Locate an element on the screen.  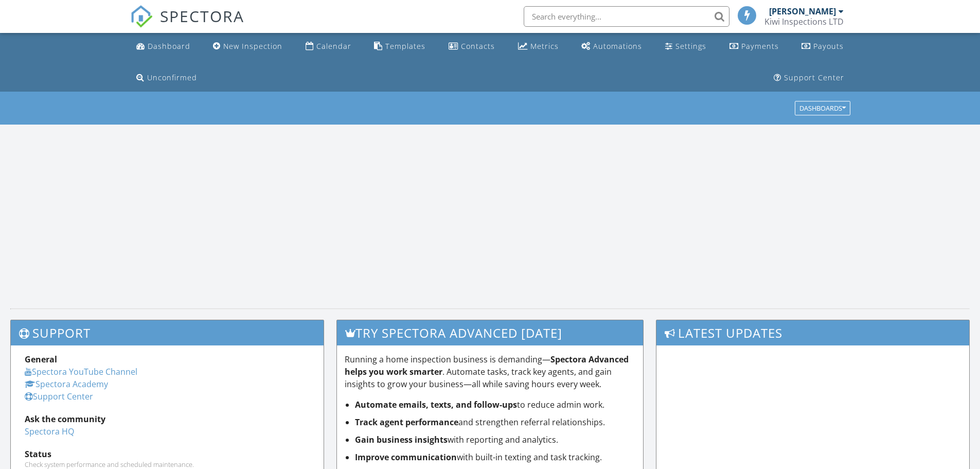
a: Calendar is located at coordinates (328, 46).